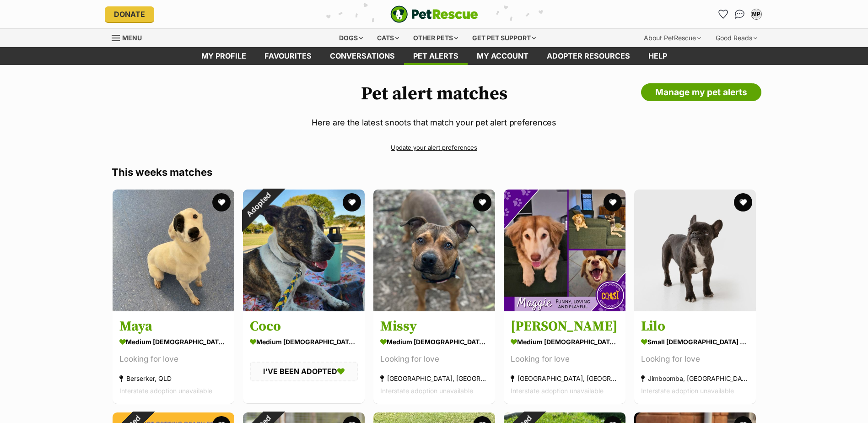 This screenshot has width=868, height=423. What do you see at coordinates (756, 14) in the screenshot?
I see `button: My account` at bounding box center [756, 14].